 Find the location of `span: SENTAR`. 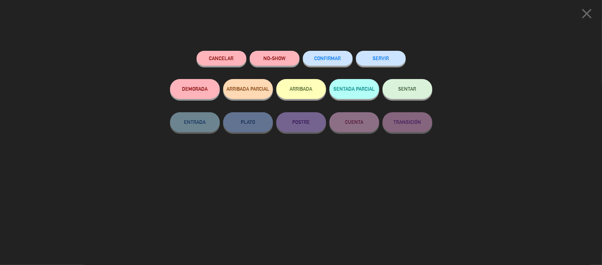

span: SENTAR is located at coordinates (407, 89).